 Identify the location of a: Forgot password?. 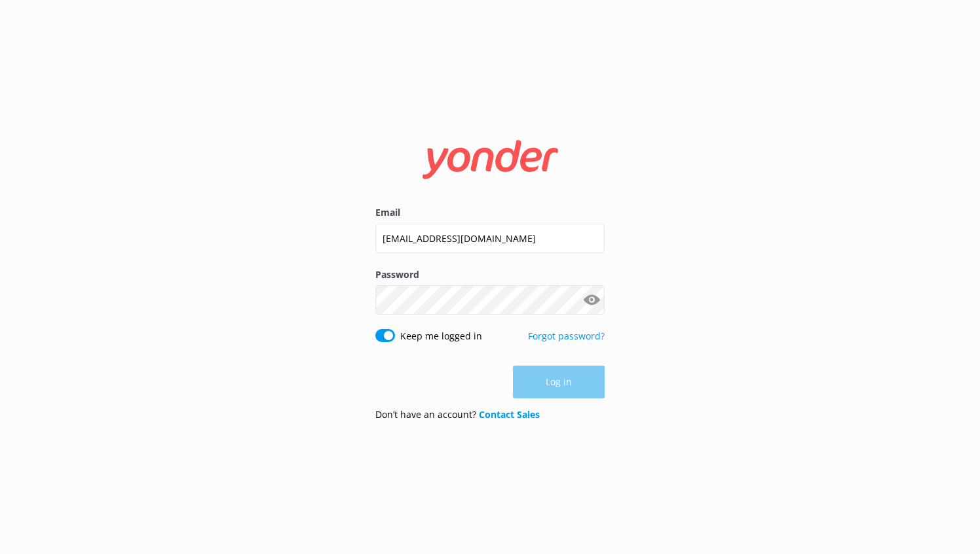
(565, 336).